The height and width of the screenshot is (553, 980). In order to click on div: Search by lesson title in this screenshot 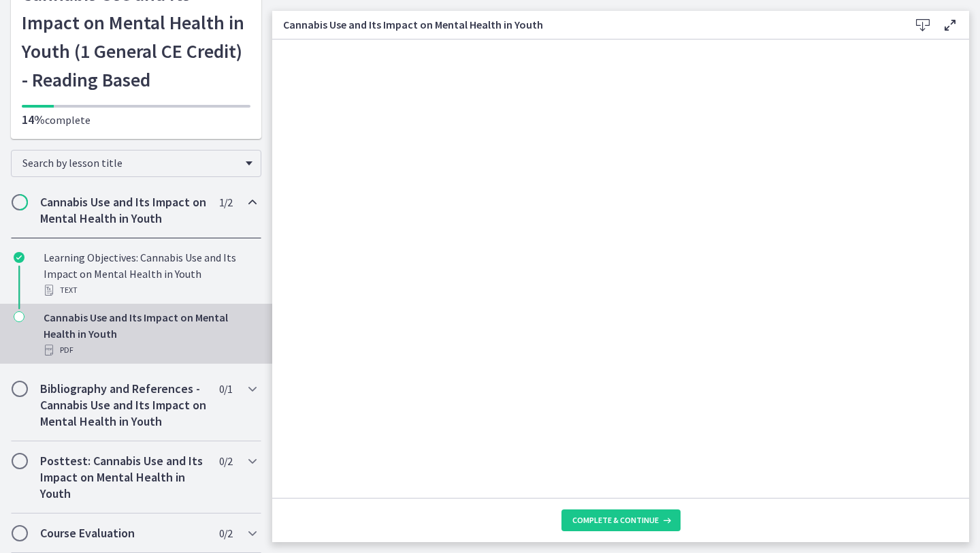, I will do `click(136, 164)`.